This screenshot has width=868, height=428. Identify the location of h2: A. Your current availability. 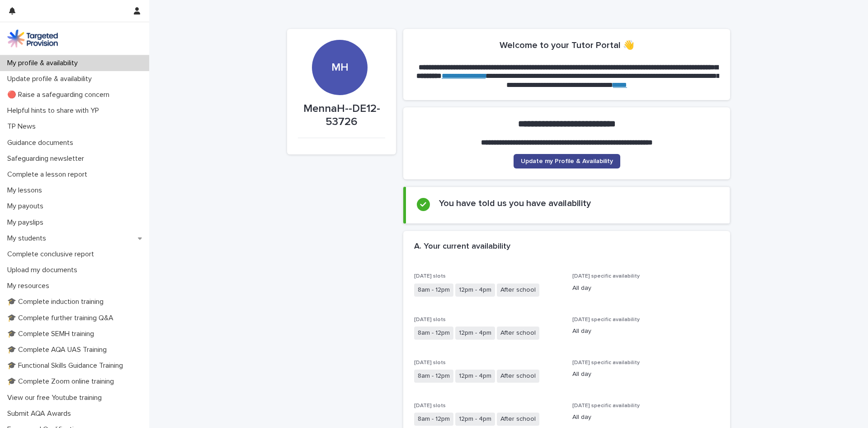
(462, 247).